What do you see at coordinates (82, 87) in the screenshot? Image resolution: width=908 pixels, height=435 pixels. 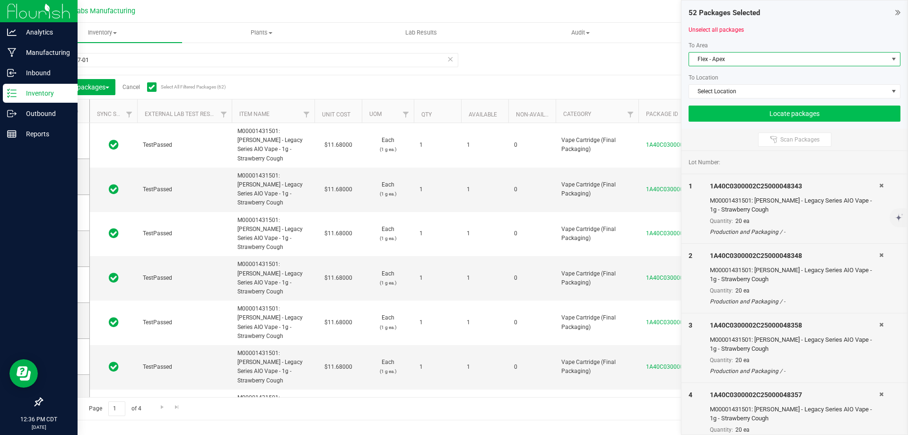 I see `span: Locate packages` at bounding box center [82, 87].